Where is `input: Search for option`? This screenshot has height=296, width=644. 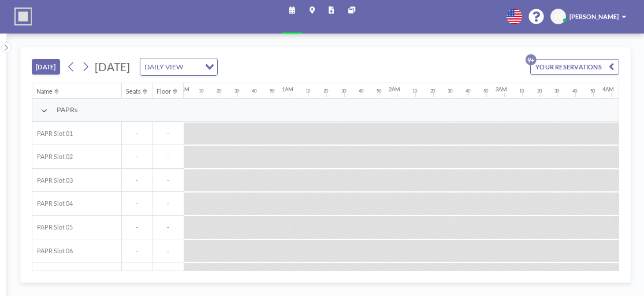 input: Search for option is located at coordinates (192, 67).